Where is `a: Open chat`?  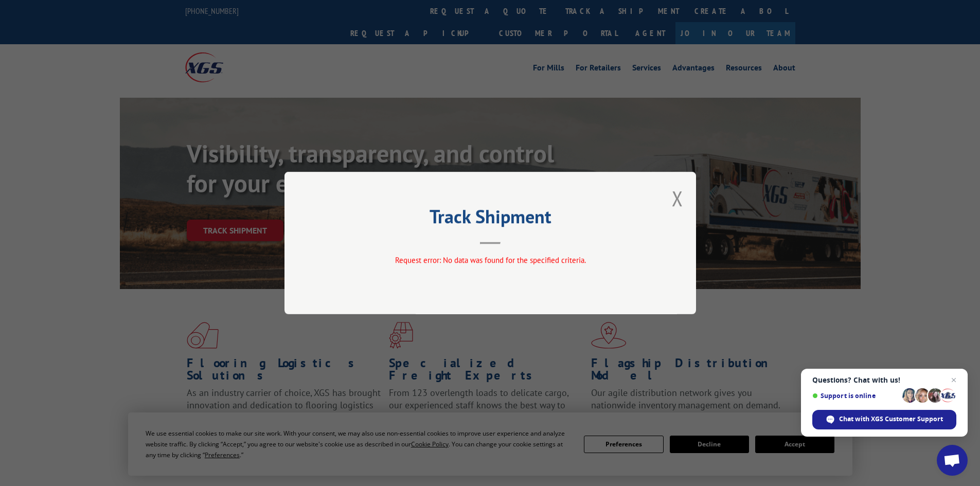
a: Open chat is located at coordinates (953, 461).